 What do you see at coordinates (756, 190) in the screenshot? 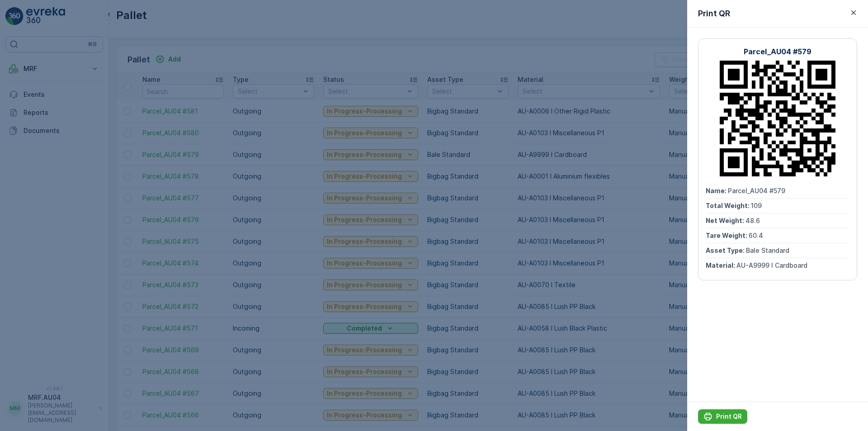
I see `span: Parcel_AU04 #579` at bounding box center [756, 190].